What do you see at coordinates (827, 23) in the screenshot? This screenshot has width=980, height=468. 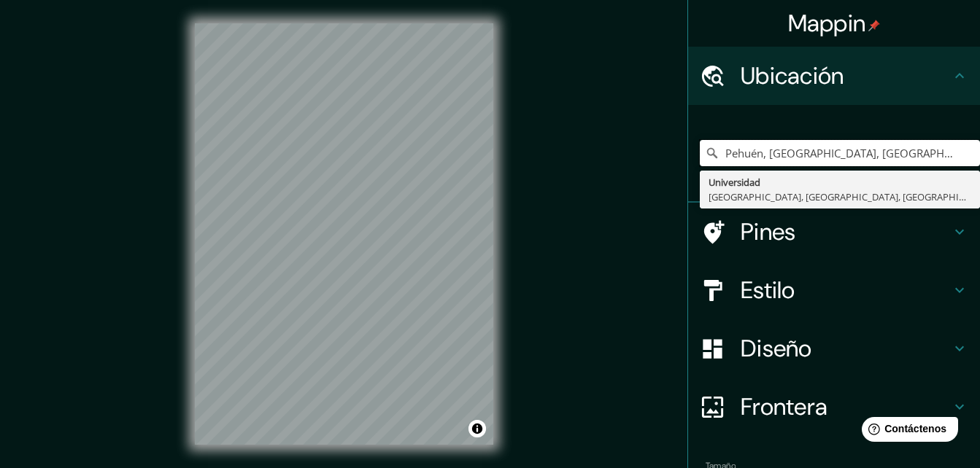 I see `font: Mappin` at bounding box center [827, 23].